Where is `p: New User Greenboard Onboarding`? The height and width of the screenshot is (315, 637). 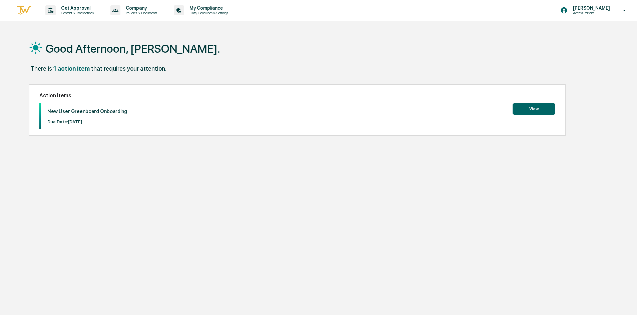 p: New User Greenboard Onboarding is located at coordinates (87, 111).